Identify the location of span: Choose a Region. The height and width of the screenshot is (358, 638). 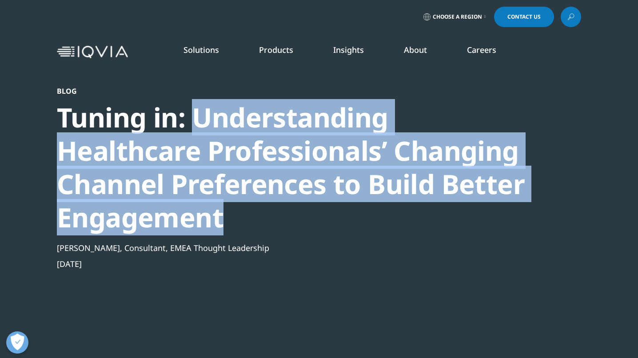
(457, 17).